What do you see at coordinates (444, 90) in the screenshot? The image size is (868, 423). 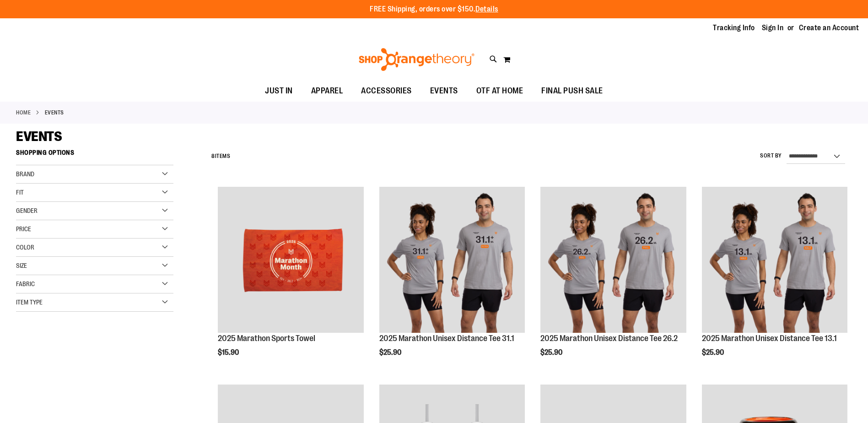 I see `a: EVENTS` at bounding box center [444, 90].